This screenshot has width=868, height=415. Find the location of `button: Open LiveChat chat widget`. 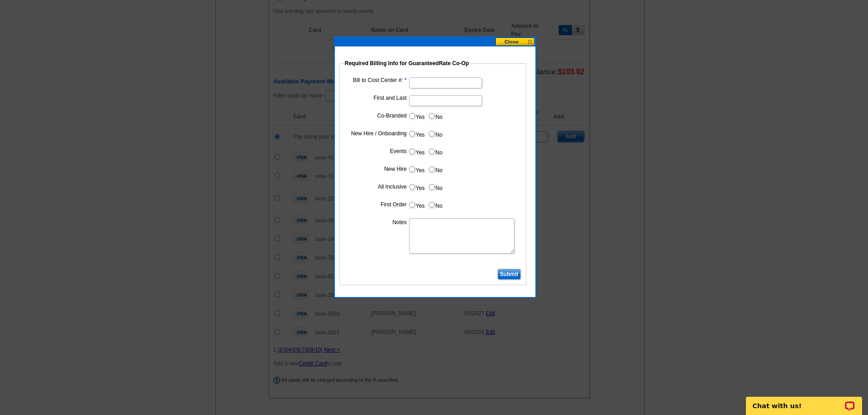

button: Open LiveChat chat widget is located at coordinates (110, 19).